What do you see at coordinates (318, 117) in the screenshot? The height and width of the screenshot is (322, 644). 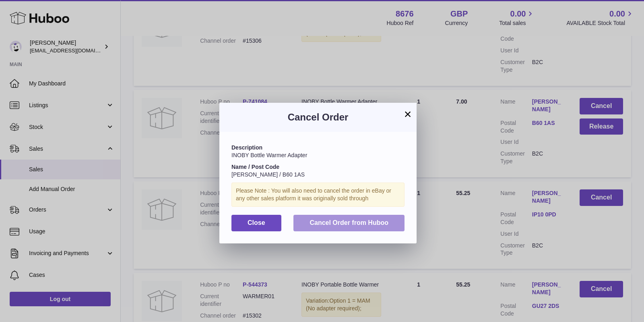 I see `h3: Cancel Order` at bounding box center [318, 117].